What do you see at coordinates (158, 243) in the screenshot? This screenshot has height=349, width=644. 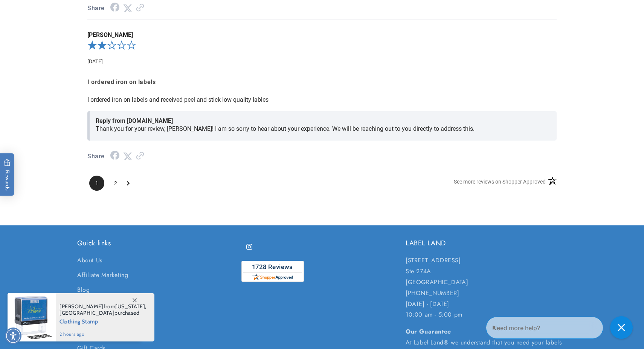 I see `h2: Quick links` at bounding box center [158, 243].